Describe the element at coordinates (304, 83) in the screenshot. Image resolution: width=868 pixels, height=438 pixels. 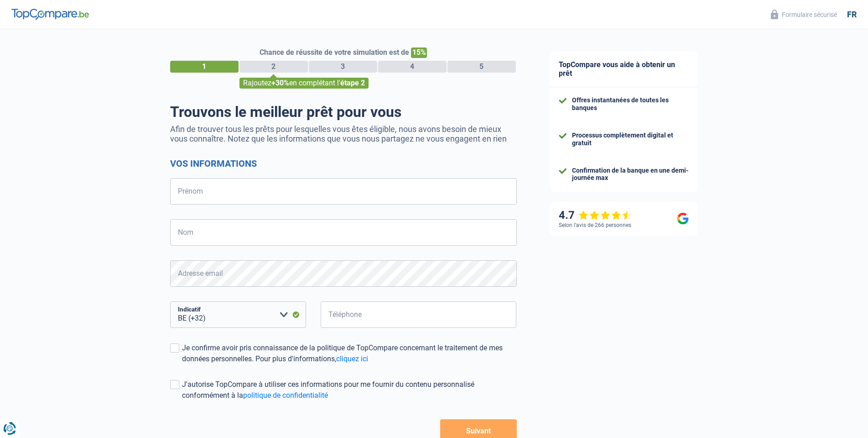
I see `div: Rajoutez en complétant l'` at that location.